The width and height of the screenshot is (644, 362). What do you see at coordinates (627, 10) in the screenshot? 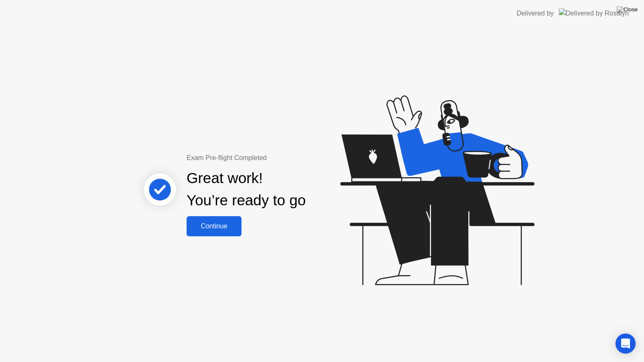
I see `img: Close` at bounding box center [627, 10].